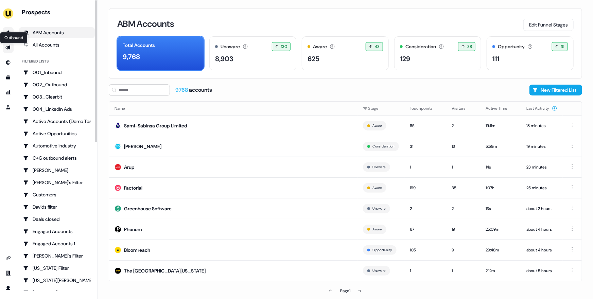 The height and width of the screenshot is (299, 593). I want to click on div: 29:48m, so click(501, 250).